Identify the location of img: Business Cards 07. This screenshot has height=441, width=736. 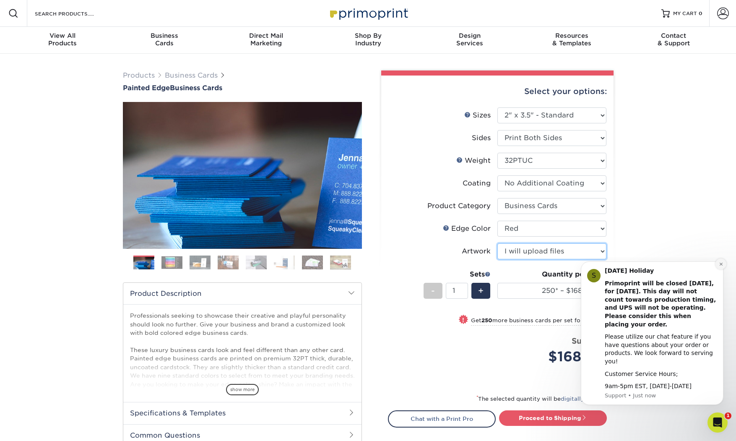
(312, 262).